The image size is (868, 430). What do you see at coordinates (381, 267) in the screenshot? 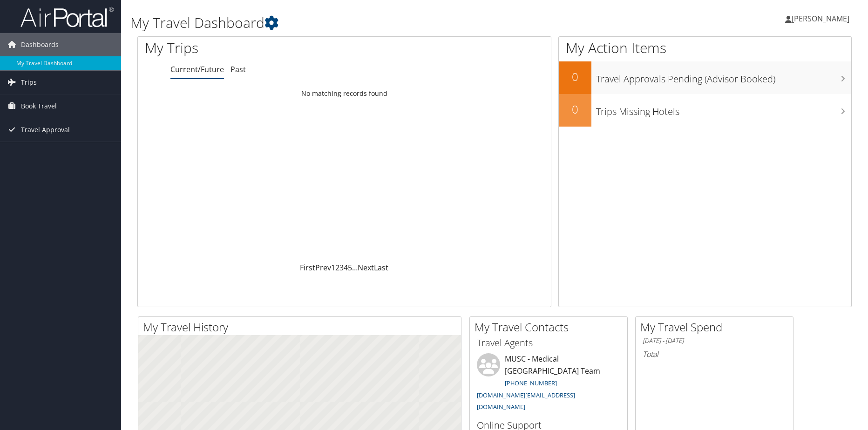
I see `a: Last` at bounding box center [381, 267].